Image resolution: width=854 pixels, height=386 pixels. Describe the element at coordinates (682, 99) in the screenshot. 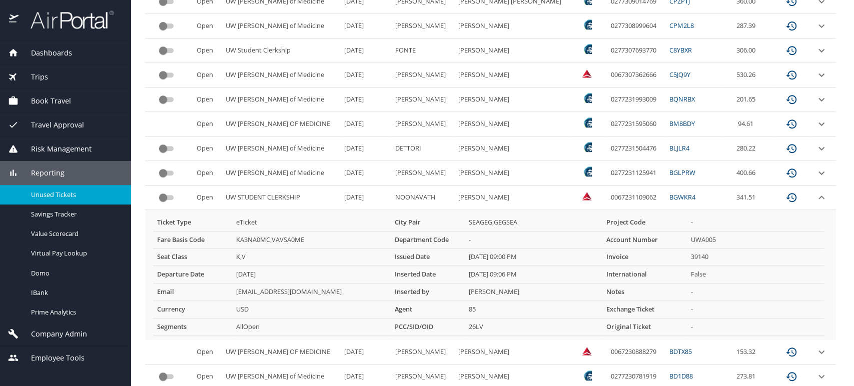

I see `a: BQNRBX` at that location.